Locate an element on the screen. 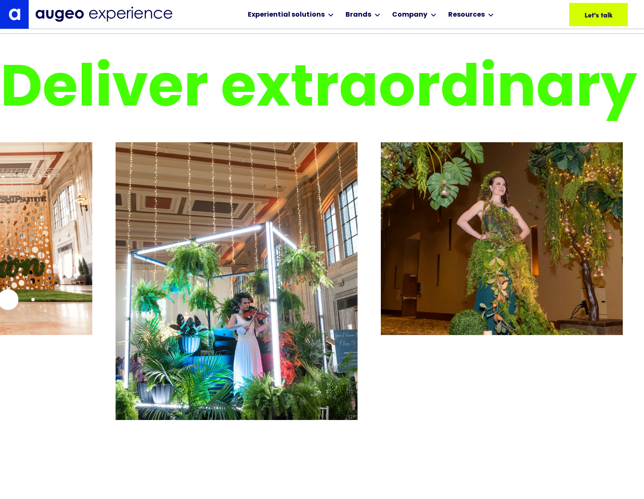 Image resolution: width=644 pixels, height=499 pixels. img: Augeo's "a" monogram decorative logo in white. is located at coordinates (15, 14).